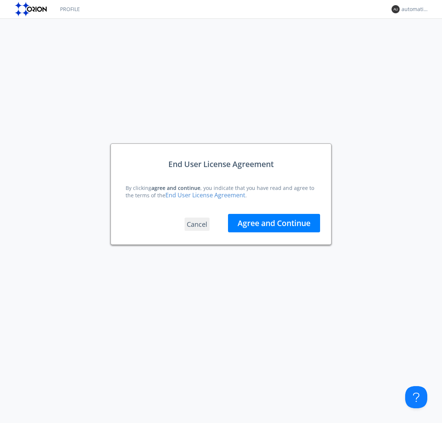 The width and height of the screenshot is (442, 423). I want to click on div: End User License Agreement, so click(221, 164).